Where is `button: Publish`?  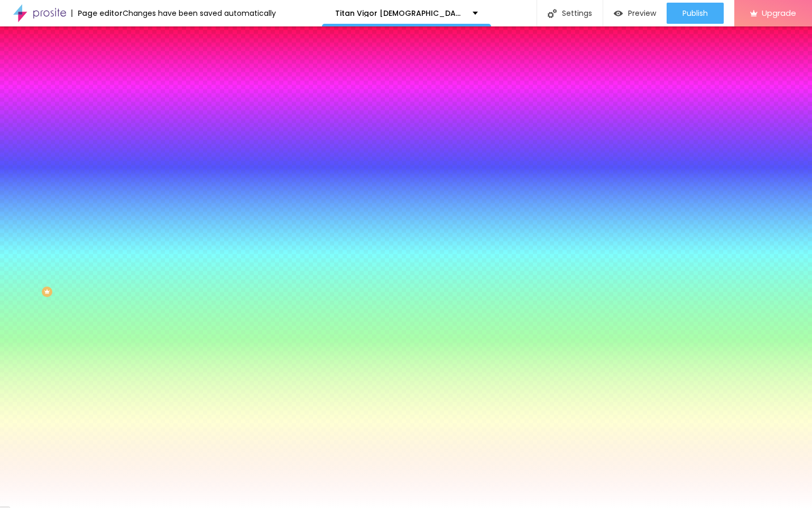 button: Publish is located at coordinates (695, 13).